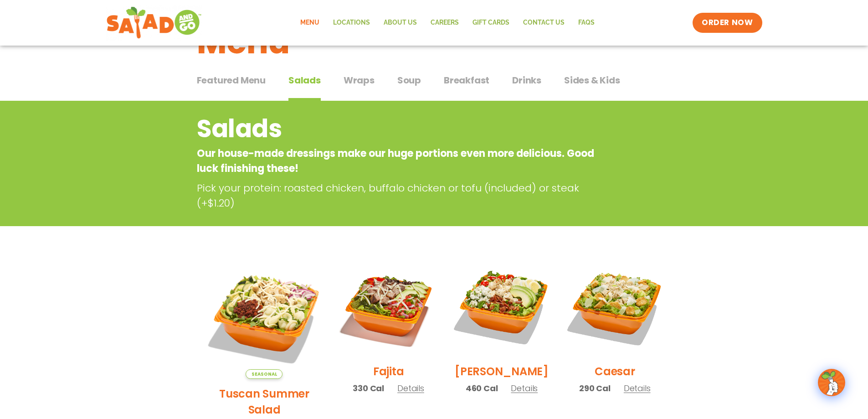  I want to click on img: Product photo for Tuscan Summer Salad, so click(265, 318).